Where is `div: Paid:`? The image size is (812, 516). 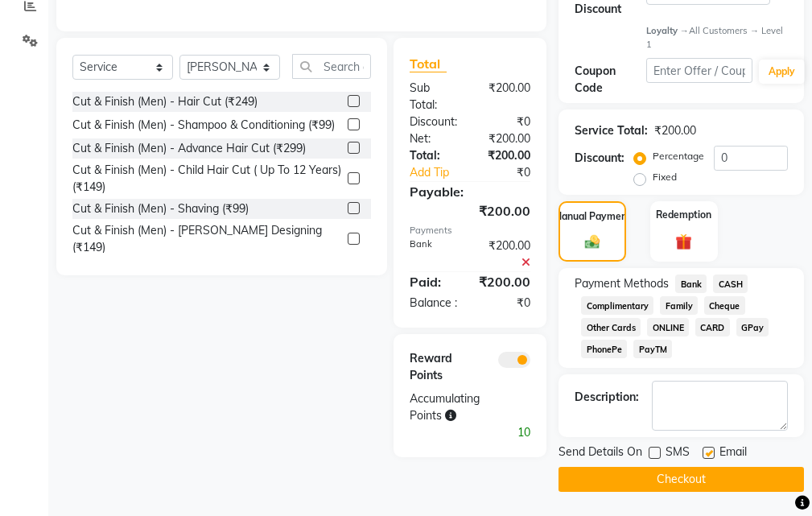 div: Paid: is located at coordinates (432, 282).